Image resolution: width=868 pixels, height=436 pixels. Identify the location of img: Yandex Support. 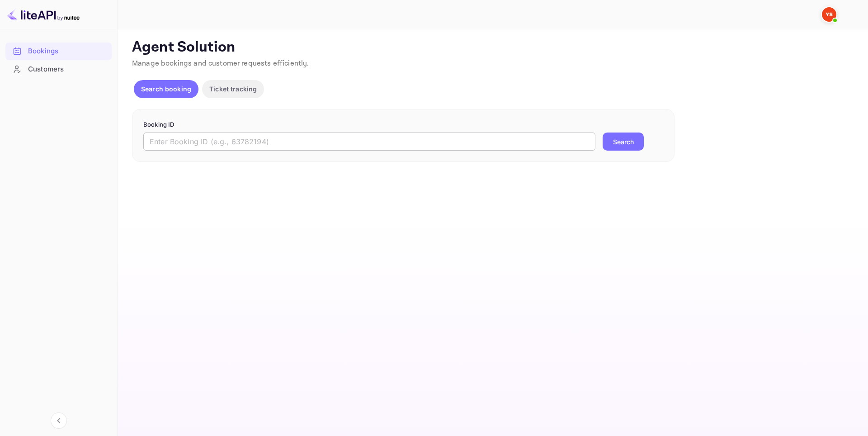
(829, 14).